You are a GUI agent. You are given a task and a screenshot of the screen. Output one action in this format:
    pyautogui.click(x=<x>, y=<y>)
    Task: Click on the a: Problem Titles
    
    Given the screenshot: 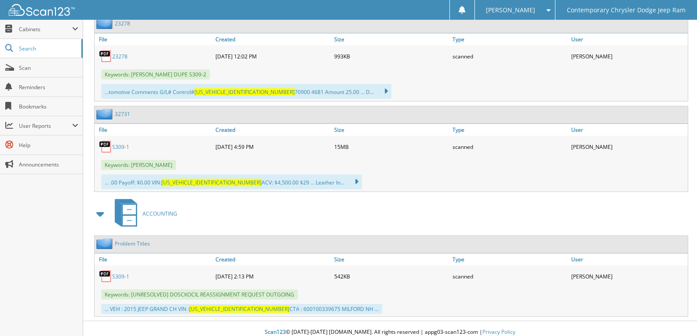 What is the action you would take?
    pyautogui.click(x=132, y=244)
    